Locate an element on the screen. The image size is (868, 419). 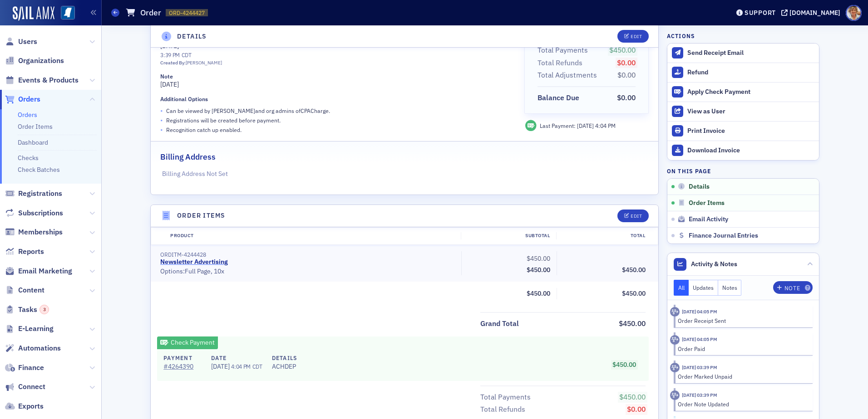
h4: Date is located at coordinates (237, 358).